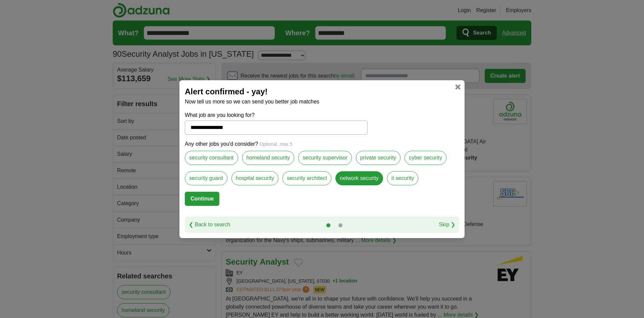  I want to click on button: Continue, so click(202, 199).